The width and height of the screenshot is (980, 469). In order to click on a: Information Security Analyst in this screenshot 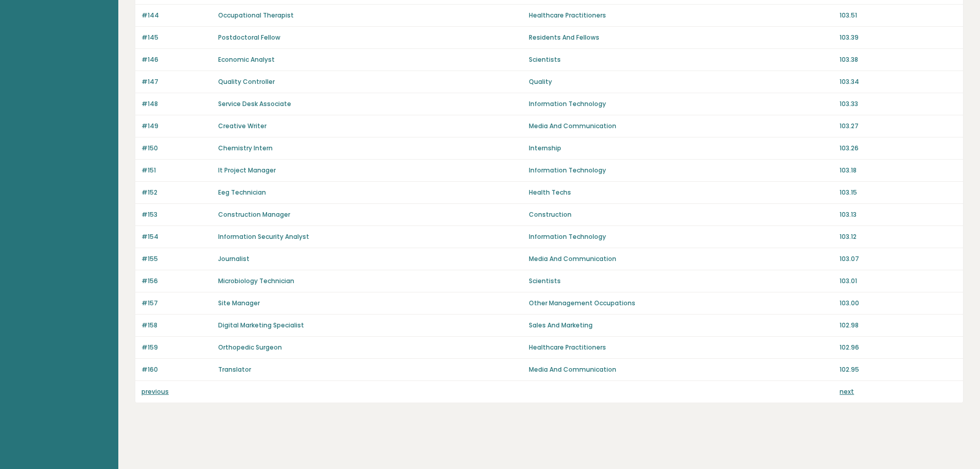, I will do `click(264, 236)`.